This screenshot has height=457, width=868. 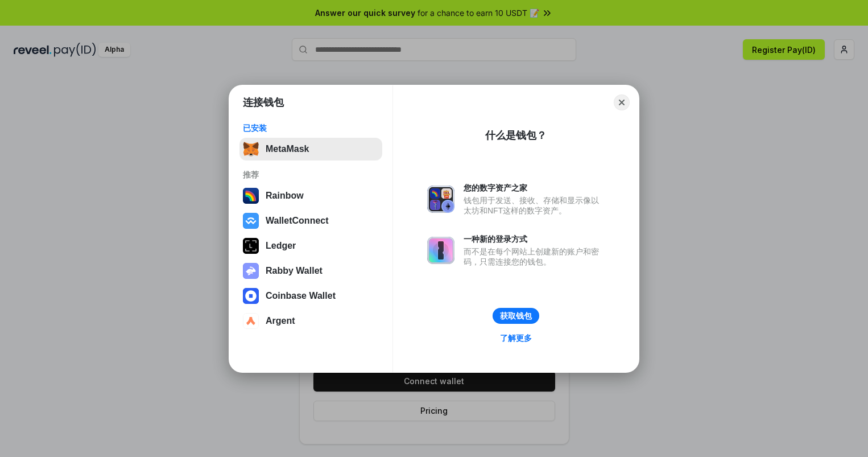 What do you see at coordinates (534, 188) in the screenshot?
I see `div: 您的数字资产之家` at bounding box center [534, 188].